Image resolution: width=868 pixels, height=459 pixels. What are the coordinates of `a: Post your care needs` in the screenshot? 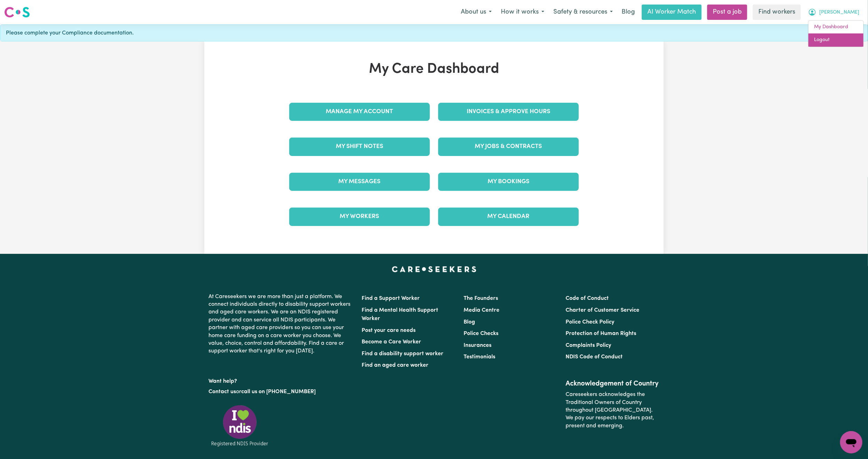 It's located at (388, 331).